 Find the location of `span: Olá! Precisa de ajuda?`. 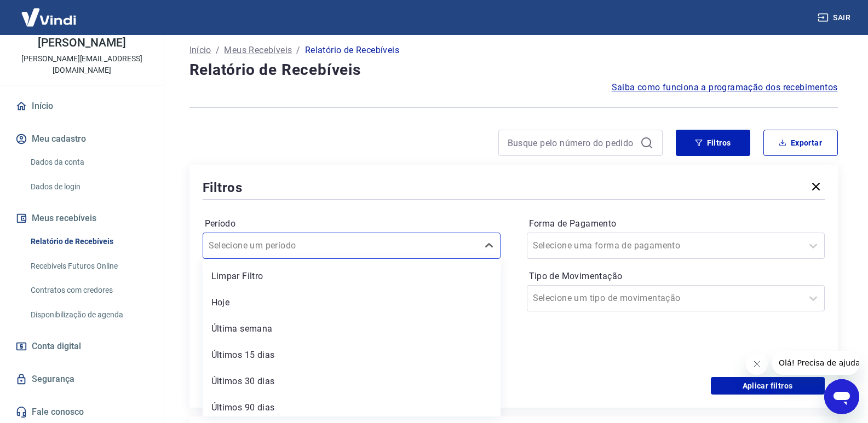

span: Olá! Precisa de ajuda? is located at coordinates (49, 12).